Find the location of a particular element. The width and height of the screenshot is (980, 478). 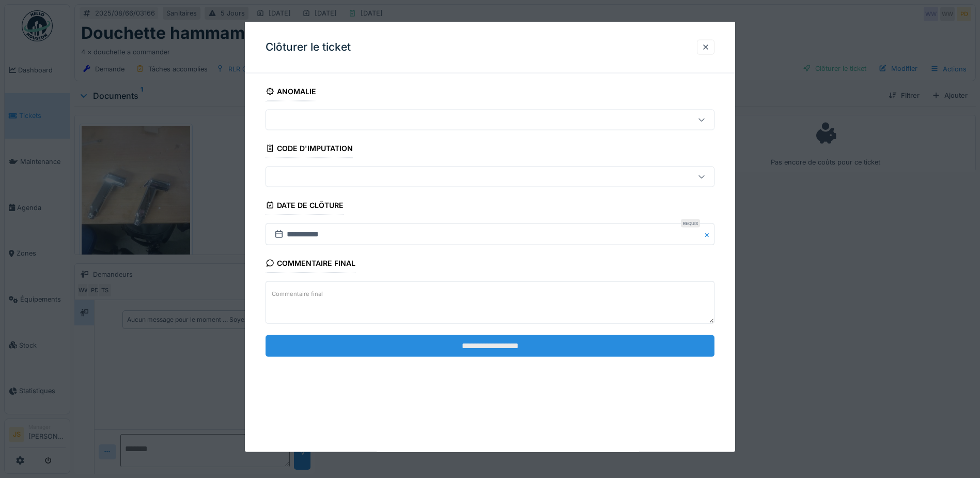

label: Commentaire final is located at coordinates (297, 294).